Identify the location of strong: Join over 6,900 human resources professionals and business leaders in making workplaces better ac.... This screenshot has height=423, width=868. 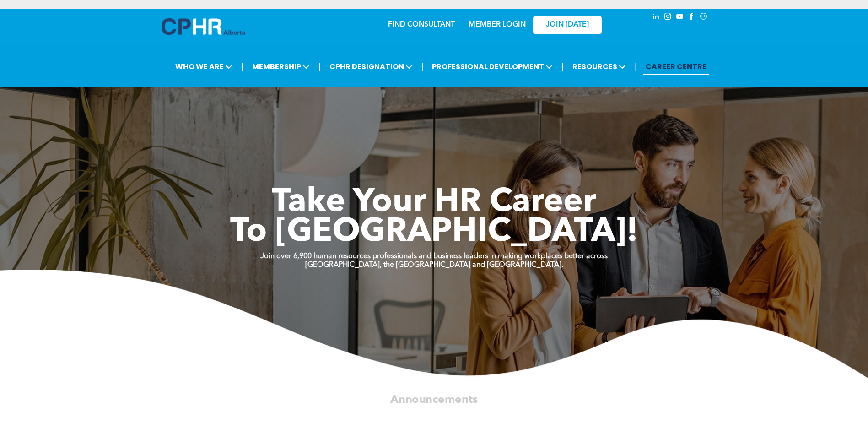
(434, 256).